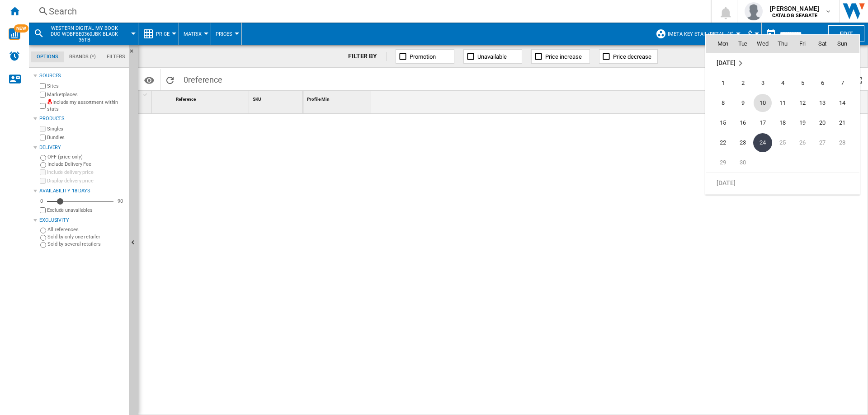 The image size is (868, 415). Describe the element at coordinates (763, 142) in the screenshot. I see `td: Wednesday September 24 2025` at that location.